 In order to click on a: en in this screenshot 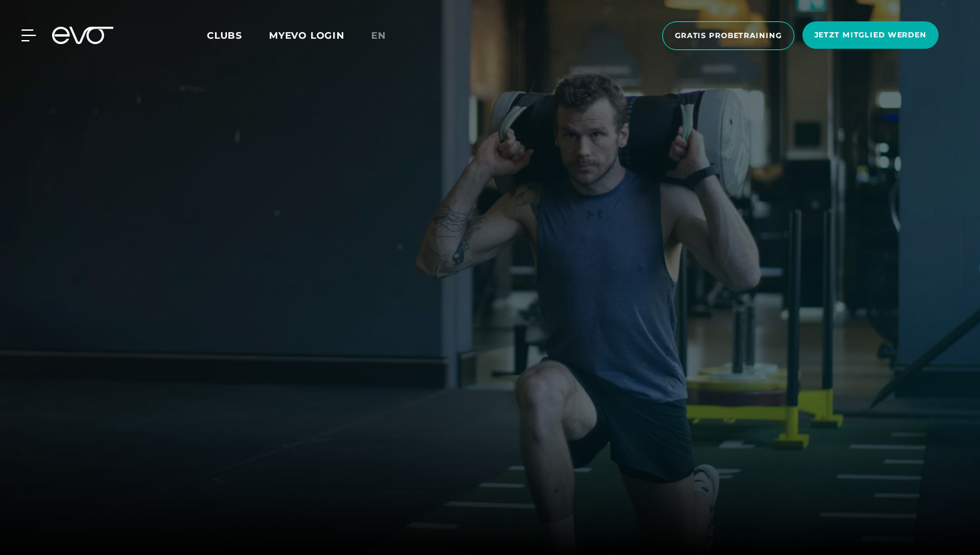, I will do `click(387, 35)`.